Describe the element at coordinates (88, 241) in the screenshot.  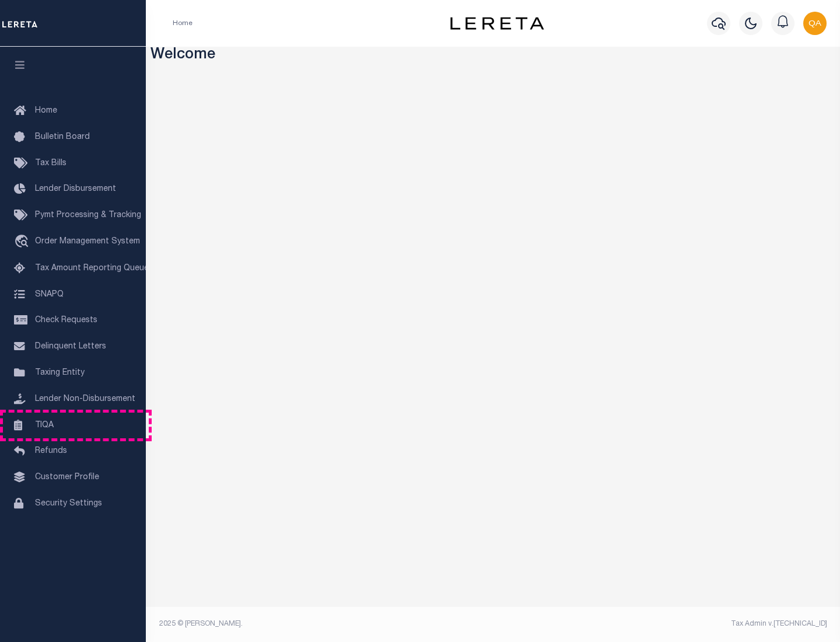
I see `span: Order Management System` at that location.